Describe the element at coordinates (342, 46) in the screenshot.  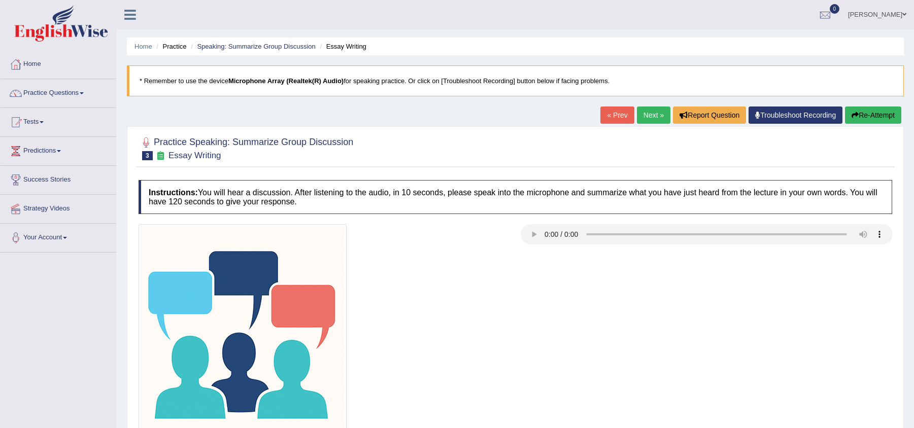
I see `li: Essay Writing` at that location.